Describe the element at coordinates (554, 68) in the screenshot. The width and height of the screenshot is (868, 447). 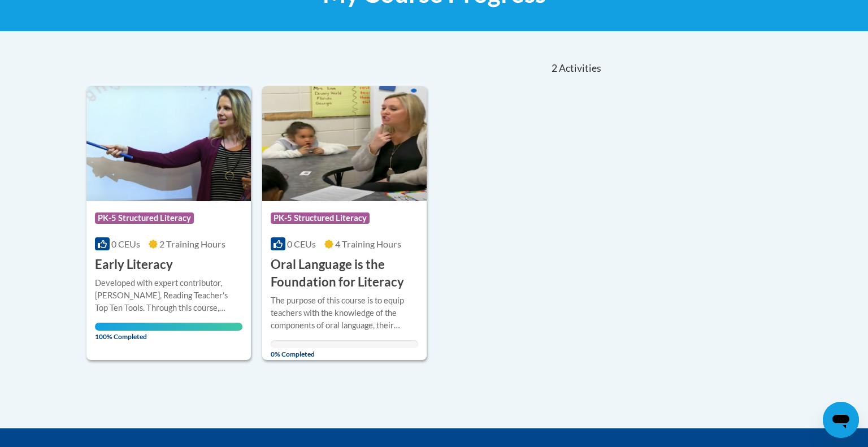
I see `span: 2` at that location.